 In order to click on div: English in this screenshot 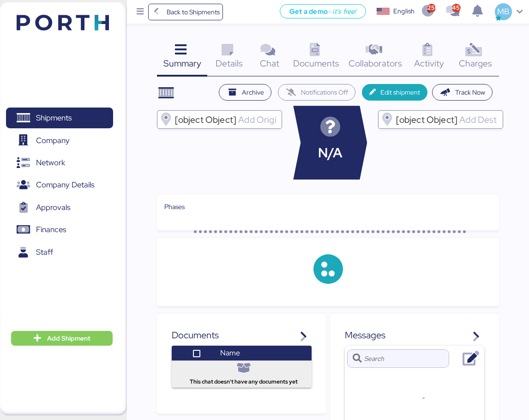, I will do `click(404, 11)`.